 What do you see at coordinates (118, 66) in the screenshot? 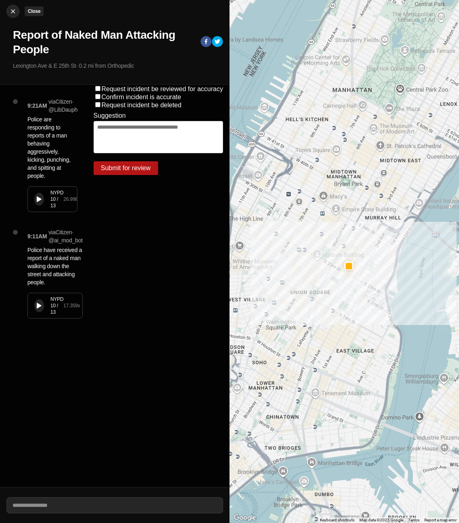
I see `p: Lexington Ave & E 25th St · 0.2 mi from Orthopedic` at bounding box center [118, 66].